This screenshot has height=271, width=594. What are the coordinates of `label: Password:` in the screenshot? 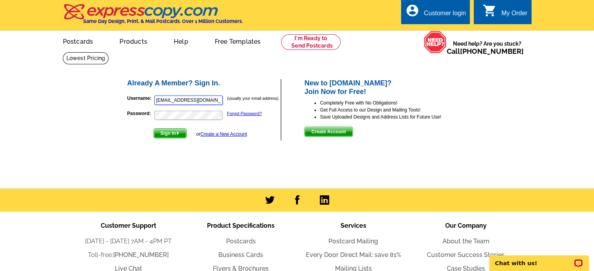 It's located at (140, 114).